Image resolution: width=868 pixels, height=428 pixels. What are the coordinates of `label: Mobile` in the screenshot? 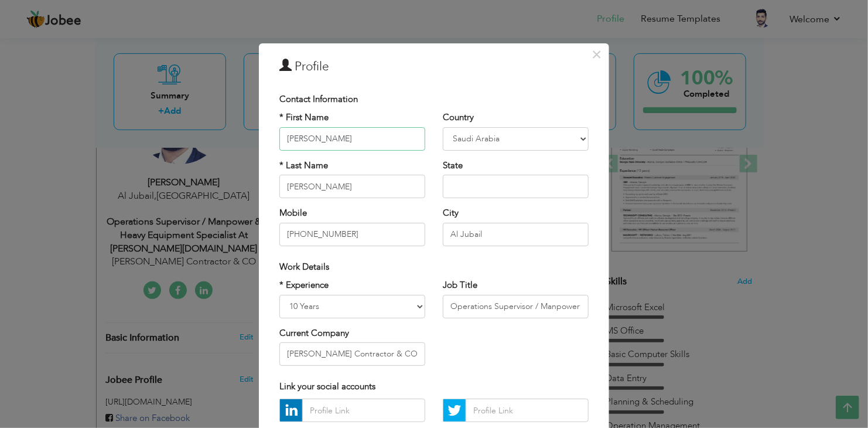 It's located at (293, 213).